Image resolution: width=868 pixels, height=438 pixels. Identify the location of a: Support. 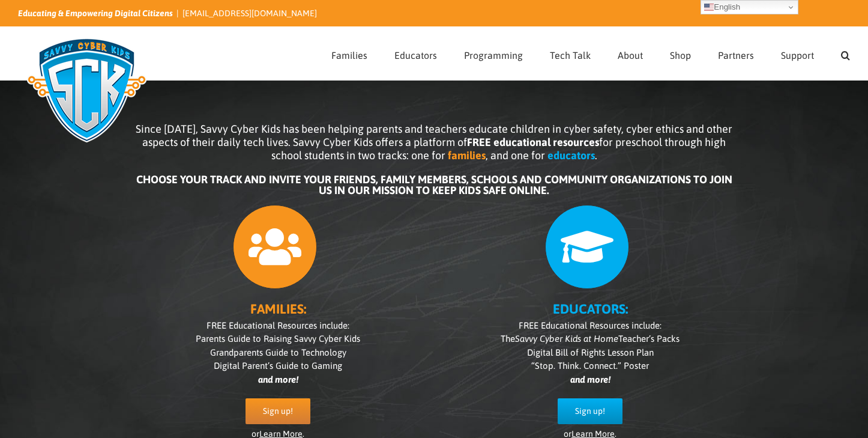
(797, 54).